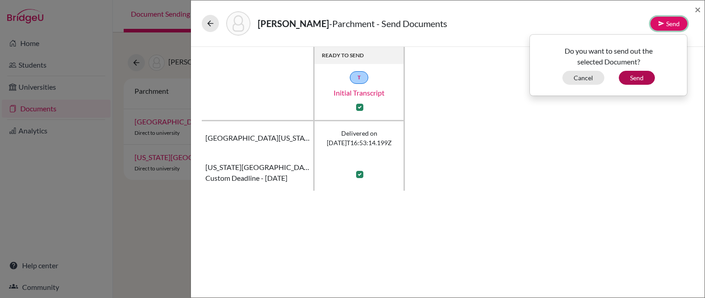 This screenshot has height=298, width=705. I want to click on button: Close, so click(698, 9).